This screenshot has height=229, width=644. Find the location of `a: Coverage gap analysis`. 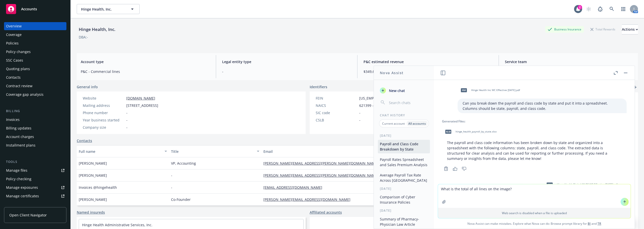

a: Coverage gap analysis is located at coordinates (35, 94).